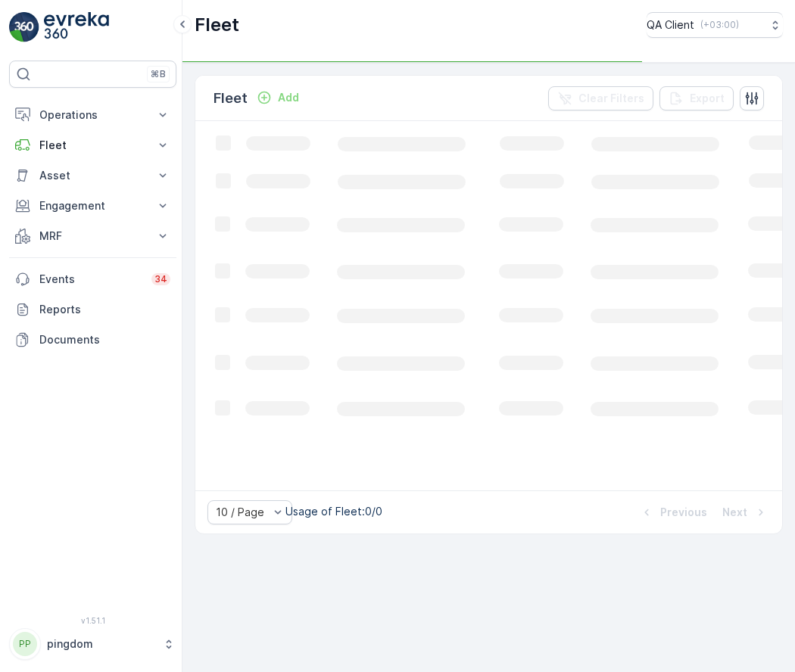 This screenshot has width=795, height=672. Describe the element at coordinates (91, 280) in the screenshot. I see `p: Events` at that location.